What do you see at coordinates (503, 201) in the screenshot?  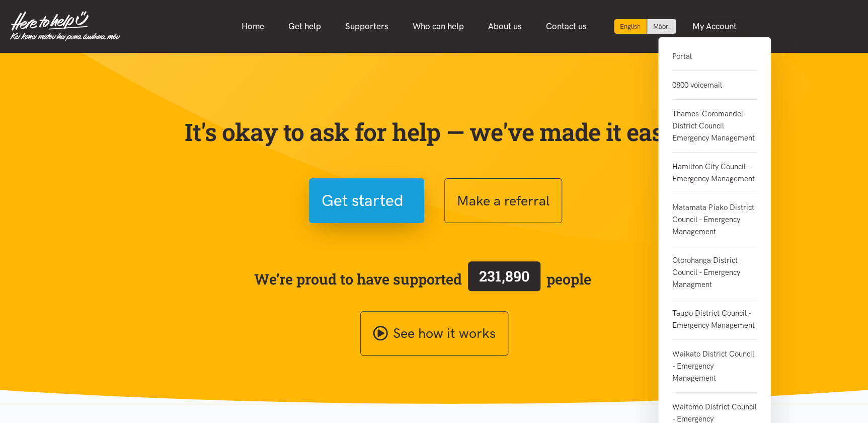 I see `button: Make a referral` at bounding box center [503, 201].